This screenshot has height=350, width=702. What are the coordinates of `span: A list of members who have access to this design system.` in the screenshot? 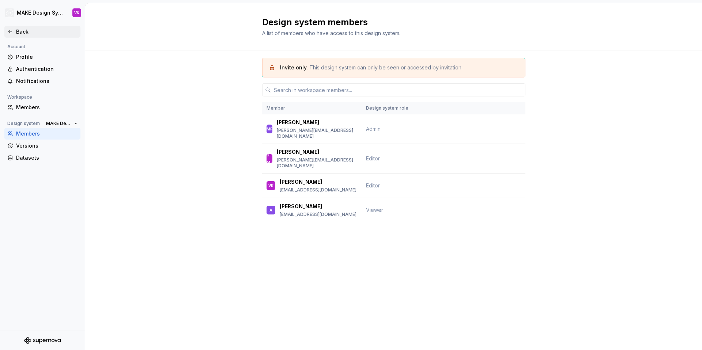 It's located at (331, 33).